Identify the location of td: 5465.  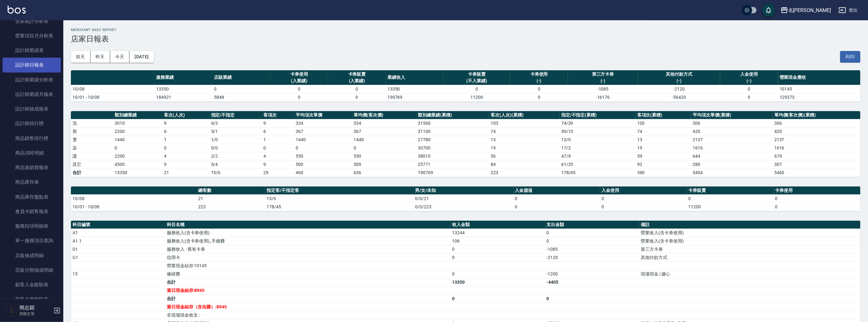
(816, 173).